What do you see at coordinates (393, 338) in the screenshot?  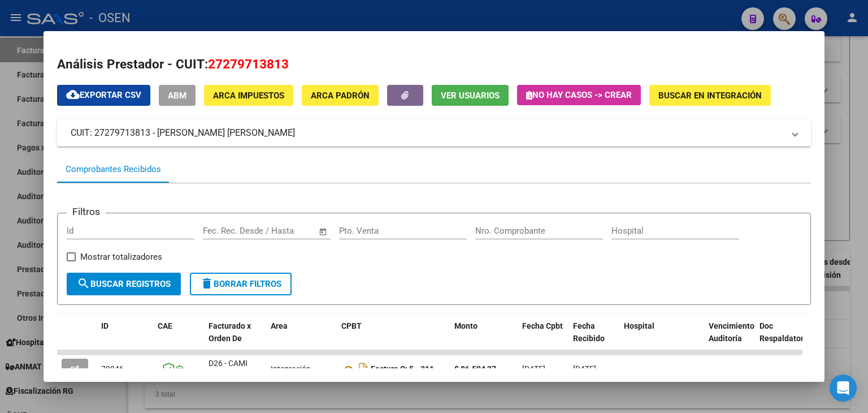 I see `datatable-header-cell: CPBT` at bounding box center [393, 338].